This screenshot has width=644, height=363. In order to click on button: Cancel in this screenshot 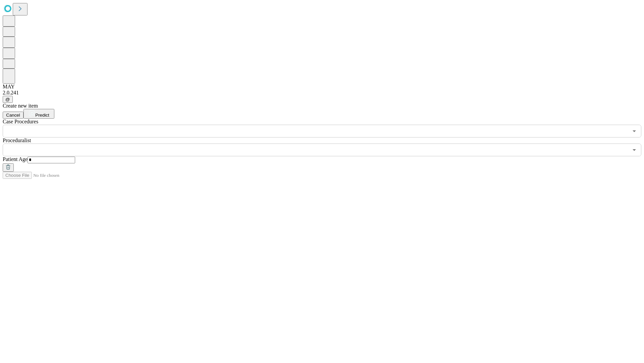, I will do `click(13, 115)`.